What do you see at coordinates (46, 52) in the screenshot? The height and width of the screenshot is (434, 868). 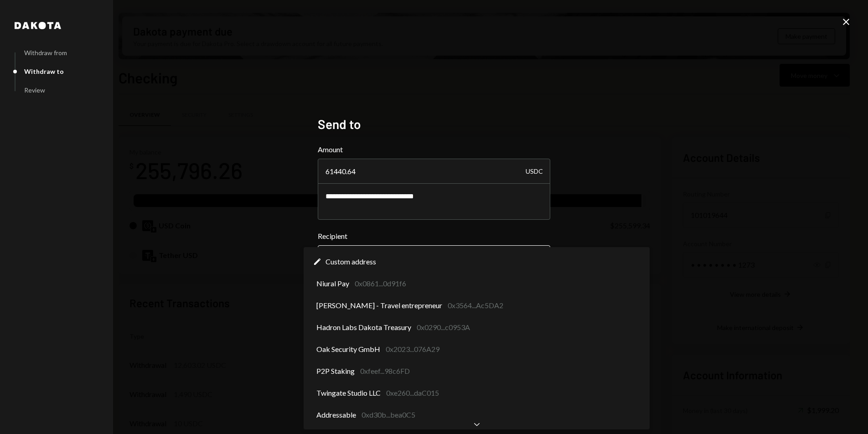 I see `div: Withdraw from` at bounding box center [46, 52].